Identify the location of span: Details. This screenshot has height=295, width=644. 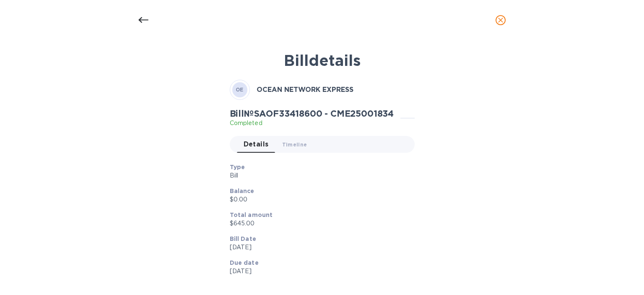
(256, 144).